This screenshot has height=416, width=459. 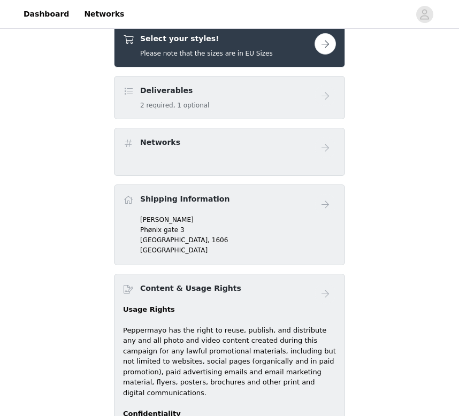 What do you see at coordinates (230, 225) in the screenshot?
I see `div: Shipping Information` at bounding box center [230, 225].